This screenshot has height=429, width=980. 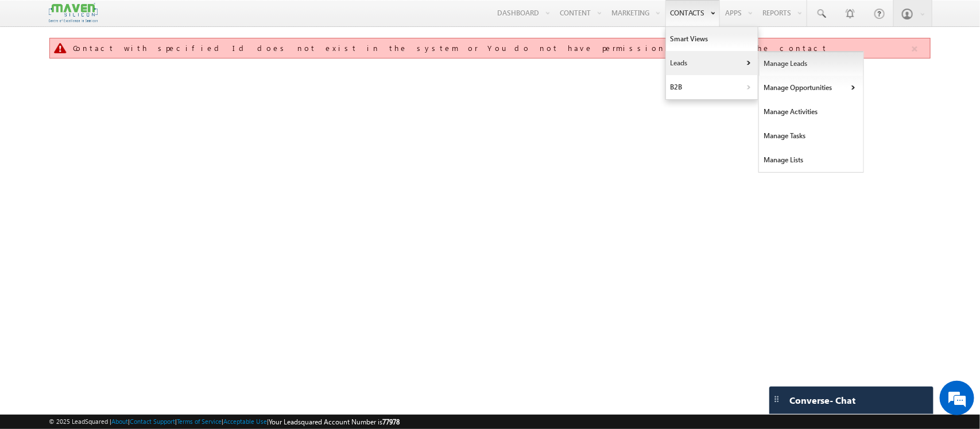 What do you see at coordinates (152, 421) in the screenshot?
I see `a: Contact Support` at bounding box center [152, 421].